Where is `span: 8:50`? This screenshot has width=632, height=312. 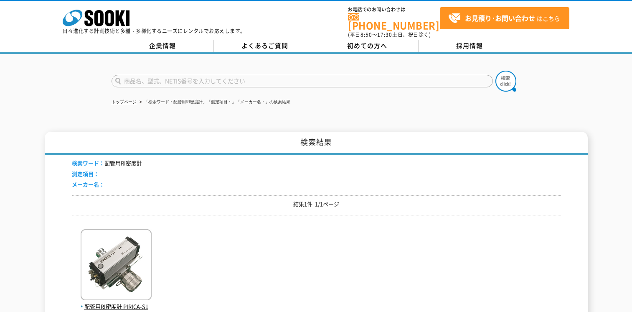
span: 8:50 is located at coordinates (367, 35).